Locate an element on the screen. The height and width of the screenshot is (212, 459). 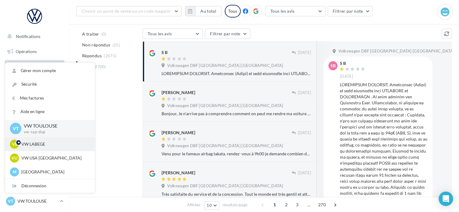
a: Boîte de réception is located at coordinates (35, 66).